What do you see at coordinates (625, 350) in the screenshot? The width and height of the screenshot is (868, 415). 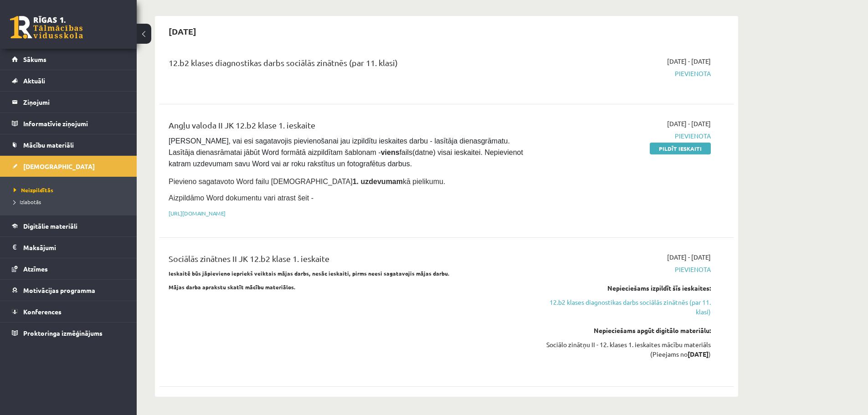 I see `div: Sociālo zinātņu II - 12. klases 1. ieskaites mācību materiāls (Pieejams no )` at bounding box center [625, 350].